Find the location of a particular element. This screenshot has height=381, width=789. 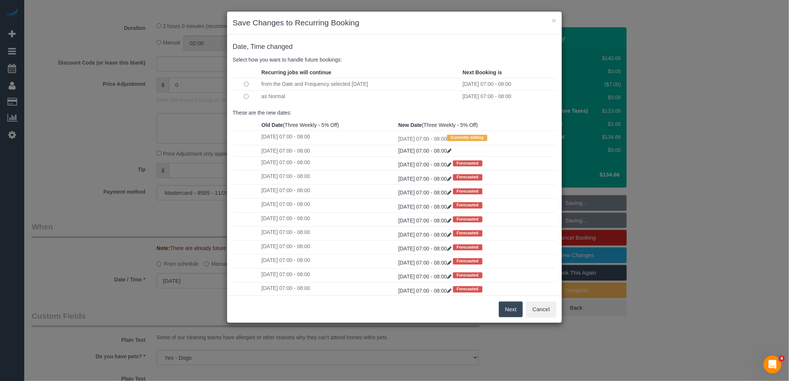

strong: Recurring jobs will continue is located at coordinates (296, 72).